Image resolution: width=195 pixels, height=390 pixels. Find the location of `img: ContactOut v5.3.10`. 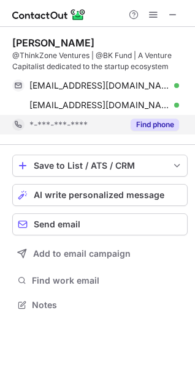

img: ContactOut v5.3.10 is located at coordinates (49, 15).